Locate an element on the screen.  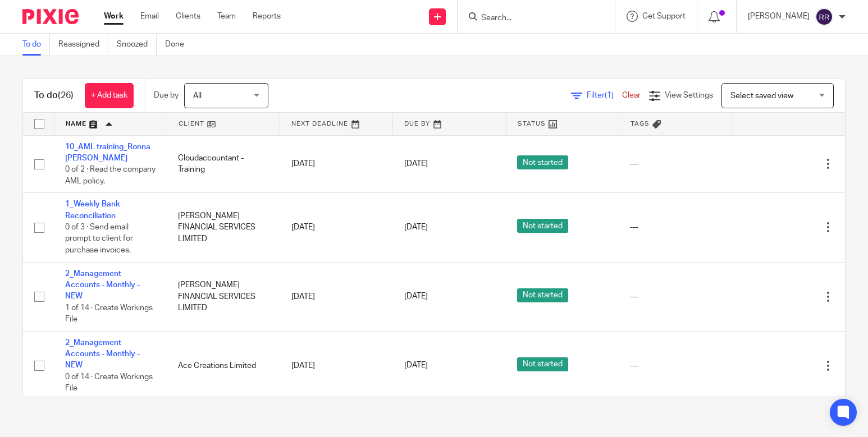
a: + Add task is located at coordinates (109, 95).